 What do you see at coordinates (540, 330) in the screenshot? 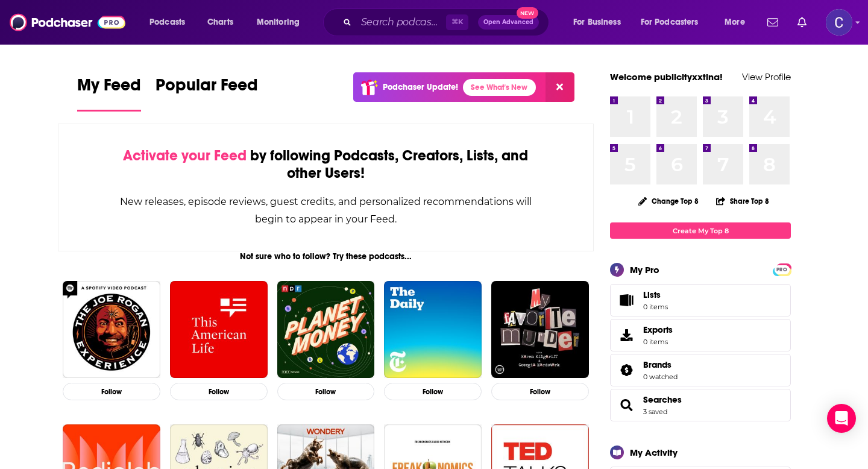
I see `a: My Favorite Murder with Karen Kilgariff and Georgia Hardstark` at bounding box center [540, 330].